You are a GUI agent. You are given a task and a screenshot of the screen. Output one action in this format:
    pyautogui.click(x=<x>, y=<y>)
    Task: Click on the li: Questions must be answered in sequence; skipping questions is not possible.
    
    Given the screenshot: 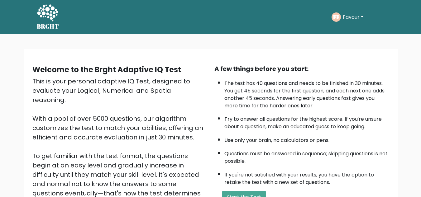 What is the action you would take?
    pyautogui.click(x=307, y=156)
    